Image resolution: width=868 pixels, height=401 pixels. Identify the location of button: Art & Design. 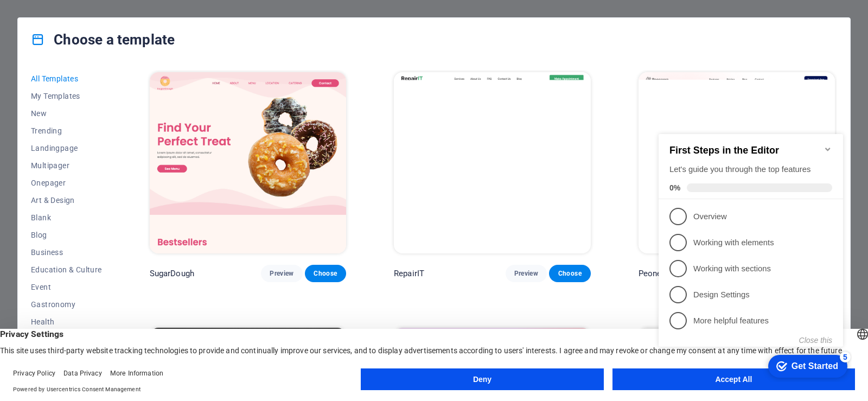
(66, 200).